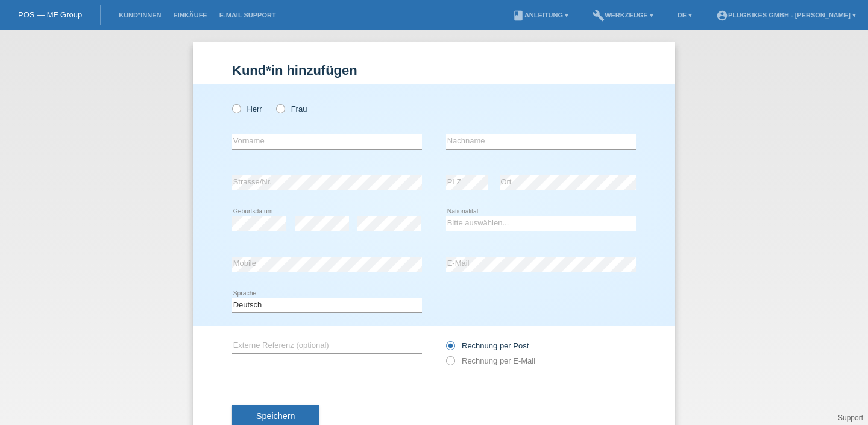 Image resolution: width=868 pixels, height=425 pixels. What do you see at coordinates (280, 108) in the screenshot?
I see `input: Frau` at bounding box center [280, 108].